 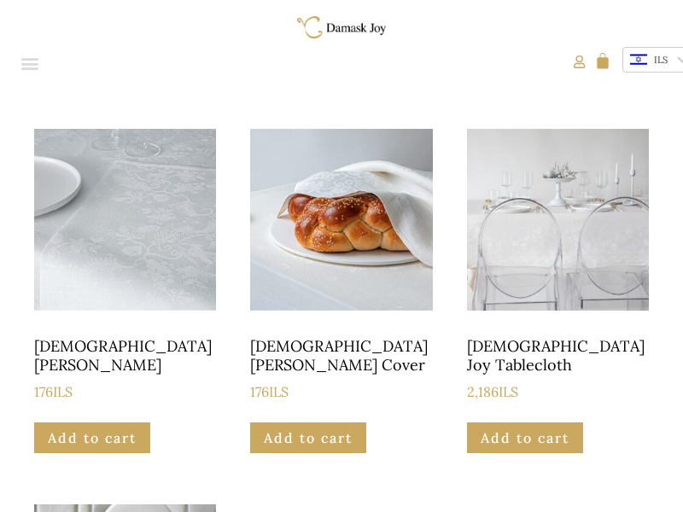 What do you see at coordinates (125, 219) in the screenshot?
I see `img: Jewish joy Napkins` at bounding box center [125, 219].